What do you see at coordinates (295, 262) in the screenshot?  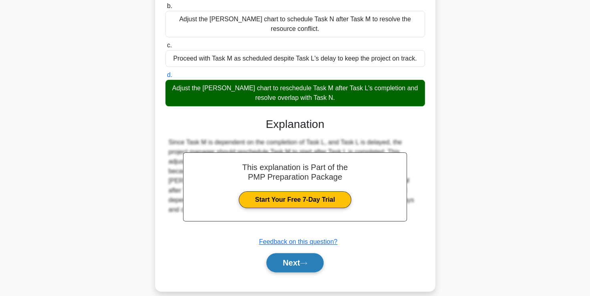 I see `button: Next` at bounding box center [295, 262].